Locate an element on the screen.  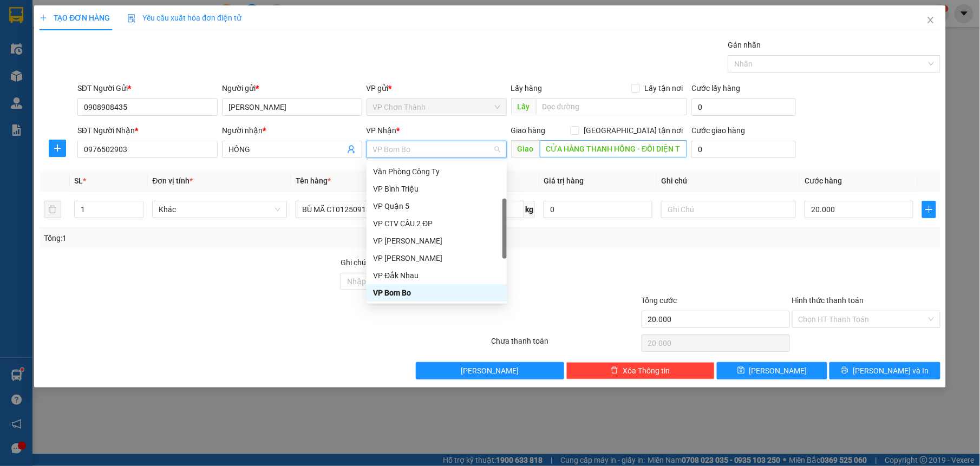
span: Gửi: is located at coordinates (17, 15).